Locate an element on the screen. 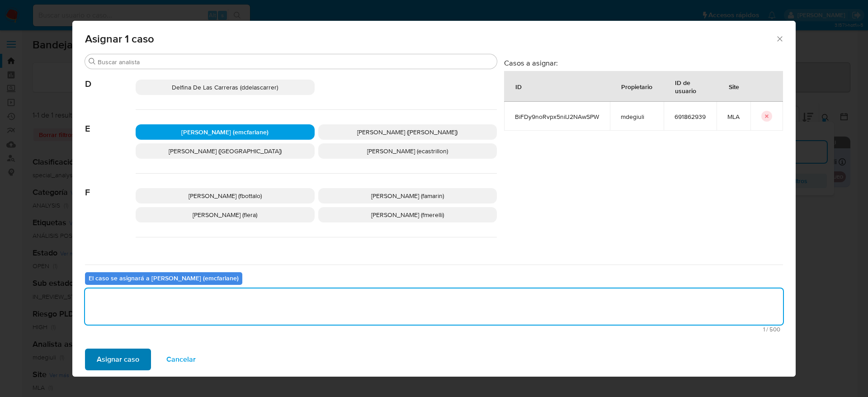 The height and width of the screenshot is (397, 868). span: MLA is located at coordinates (733, 117).